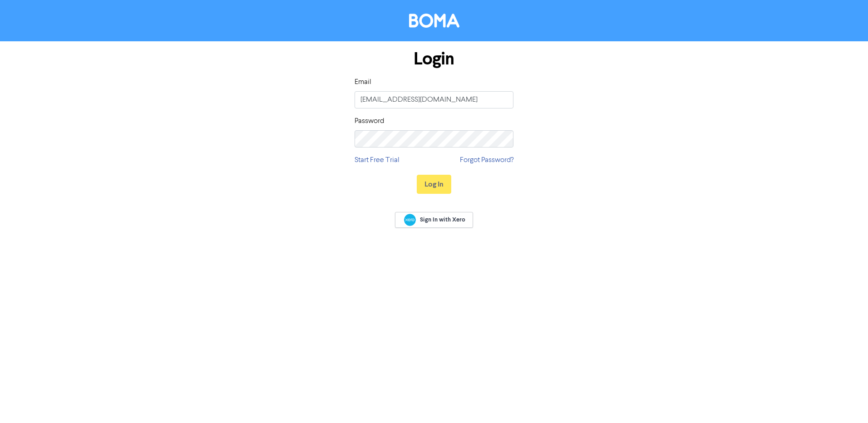  I want to click on img: BOMA Logo, so click(434, 21).